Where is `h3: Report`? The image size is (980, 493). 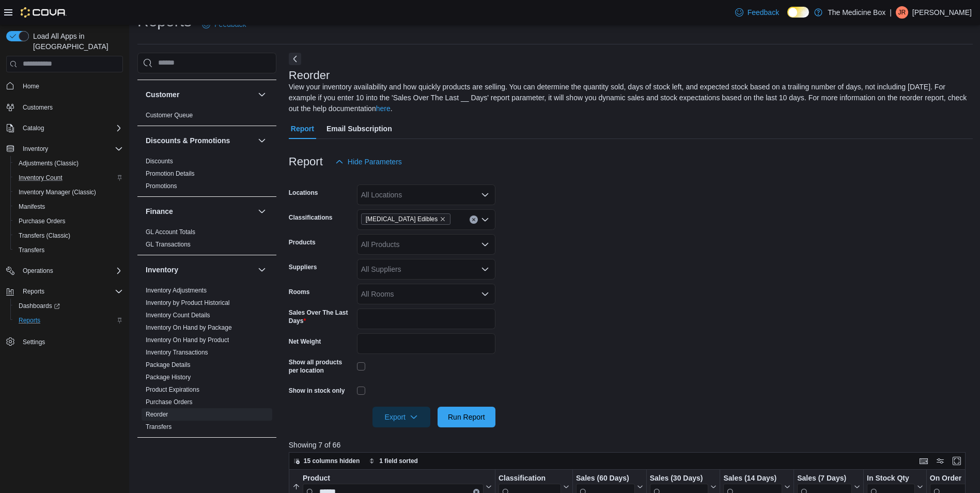 h3: Report is located at coordinates (306, 162).